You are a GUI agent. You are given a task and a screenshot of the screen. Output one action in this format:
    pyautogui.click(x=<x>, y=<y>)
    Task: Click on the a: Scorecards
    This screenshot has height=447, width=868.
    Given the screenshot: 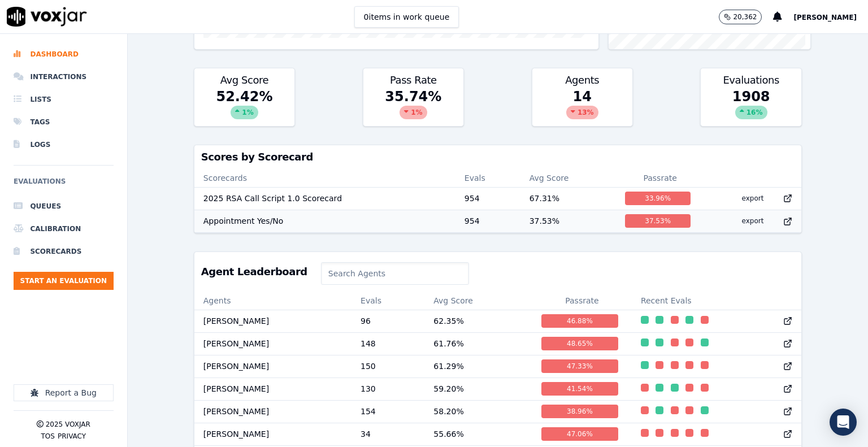 What is the action you would take?
    pyautogui.click(x=63, y=251)
    